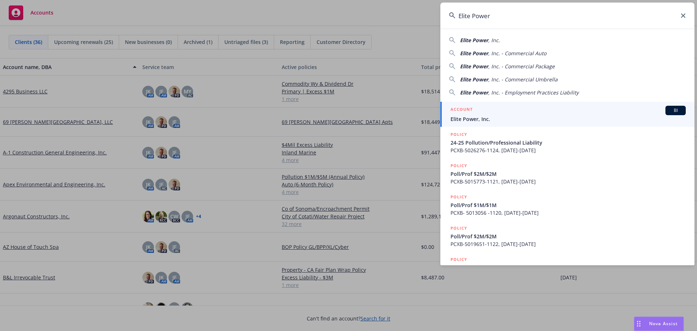 This screenshot has height=331, width=697. What do you see at coordinates (659, 324) in the screenshot?
I see `button: Nova Assist` at bounding box center [659, 324].